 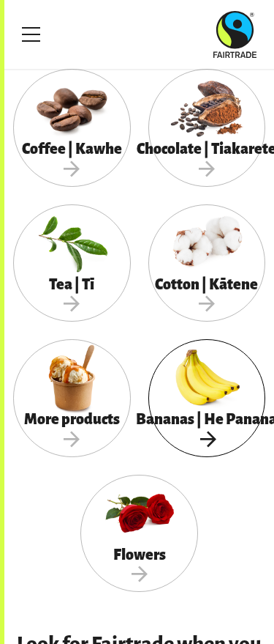 I want to click on a: Cotton | Kātene, so click(x=207, y=262).